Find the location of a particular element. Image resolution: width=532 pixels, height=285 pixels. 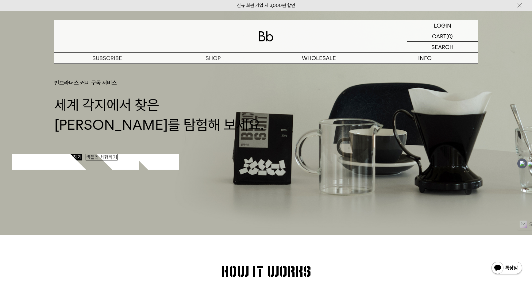

a: CART (0) is located at coordinates (443, 36).